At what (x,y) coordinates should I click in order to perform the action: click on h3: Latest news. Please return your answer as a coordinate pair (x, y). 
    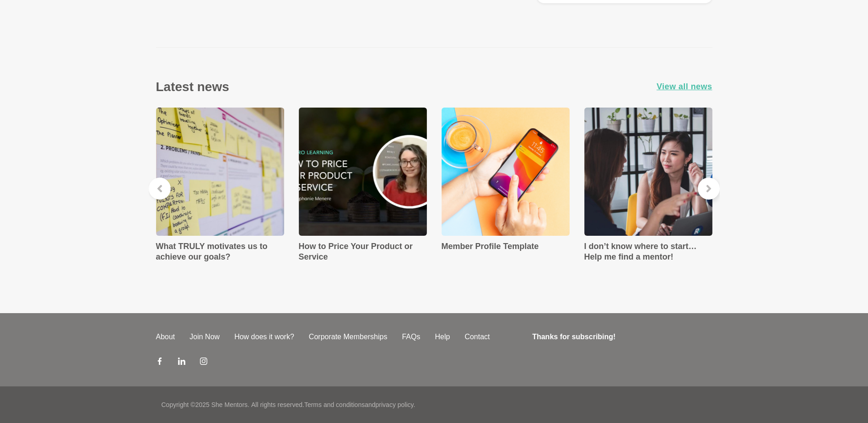
    Looking at the image, I should click on (192, 86).